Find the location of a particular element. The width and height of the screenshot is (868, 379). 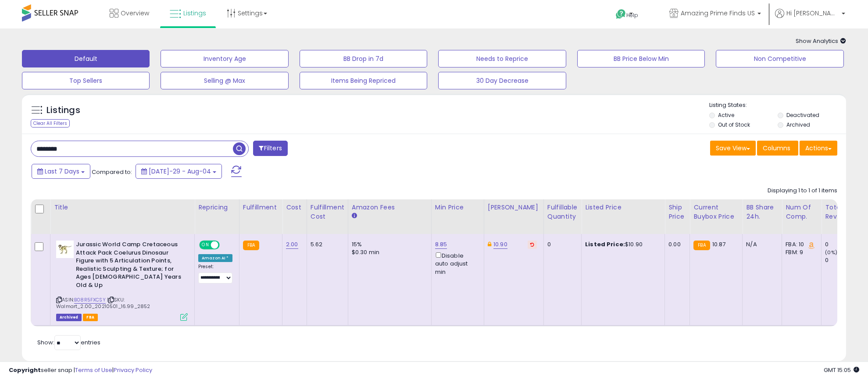

span: 2025-08-14 15:05 GMT is located at coordinates (841, 370).